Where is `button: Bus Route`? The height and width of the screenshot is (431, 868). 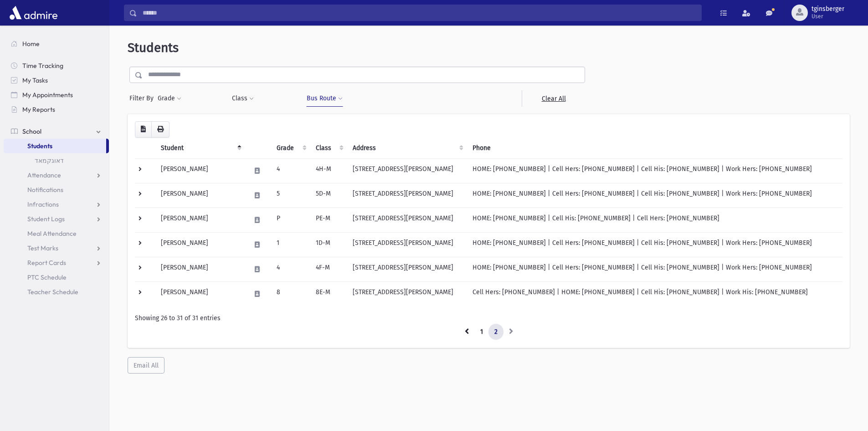
button: Bus Route is located at coordinates (324, 99).